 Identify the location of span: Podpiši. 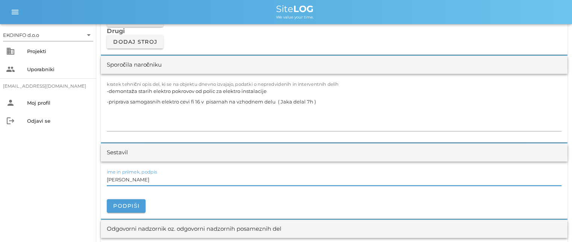
(126, 206).